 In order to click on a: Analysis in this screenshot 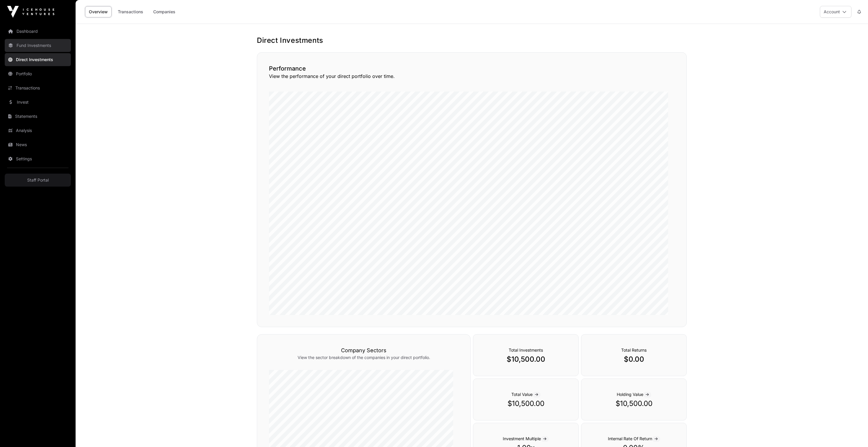, I will do `click(38, 131)`.